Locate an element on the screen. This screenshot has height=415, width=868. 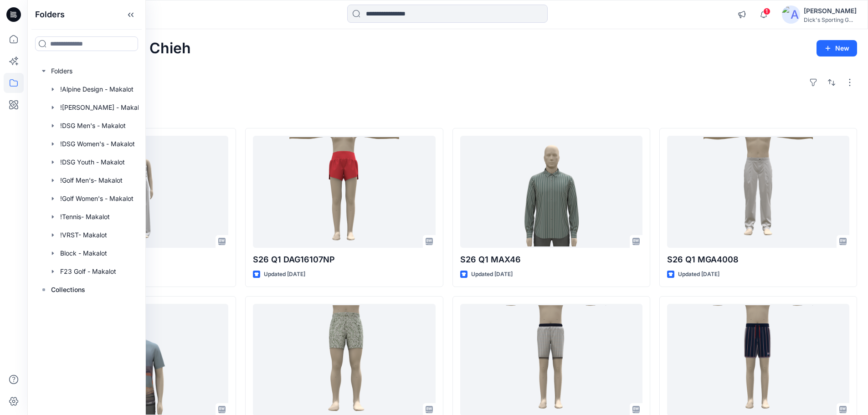
span: 1 is located at coordinates (767, 12).